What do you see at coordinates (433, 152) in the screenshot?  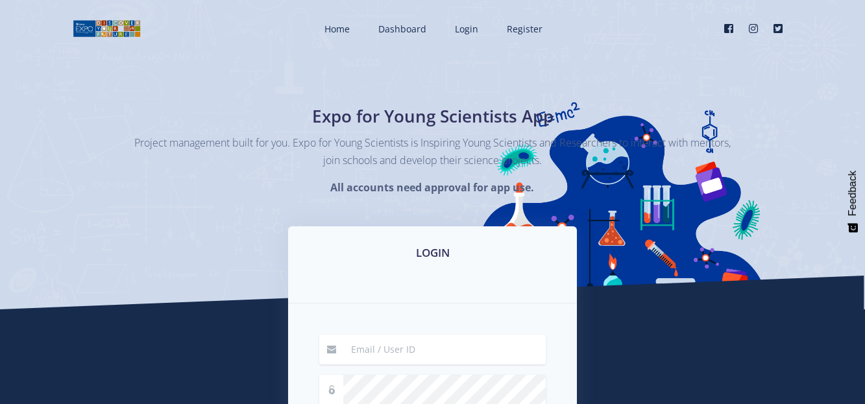 I see `p: Project management built for you. Expo for Young Scientists is Inspiring Young Scientists and Res...` at bounding box center [433, 152].